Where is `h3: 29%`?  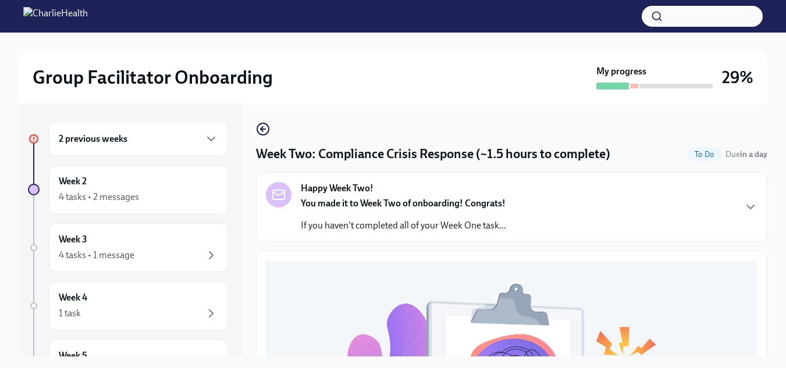
h3: 29% is located at coordinates (737, 77).